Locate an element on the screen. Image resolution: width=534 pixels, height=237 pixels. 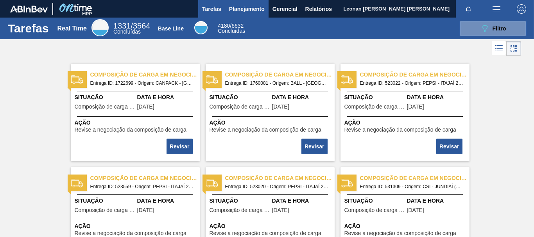
span: 07/08/2021, is located at coordinates (416, 210).